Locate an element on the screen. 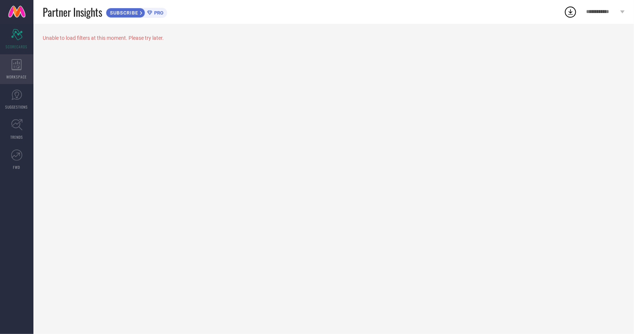 The width and height of the screenshot is (634, 334). div: Open download list is located at coordinates (571, 12).